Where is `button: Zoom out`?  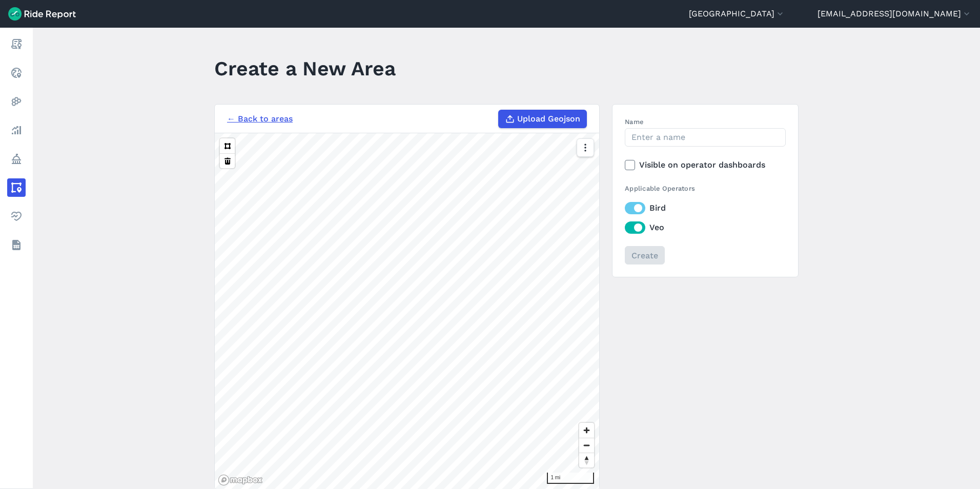 button: Zoom out is located at coordinates (586, 445).